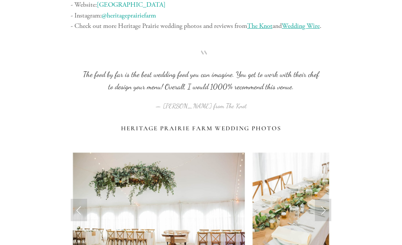 The height and width of the screenshot is (245, 402). Describe the element at coordinates (201, 75) in the screenshot. I see `blockquote: The food by far is the best wedding food you can imagine. You get to work with their chef to desi...` at that location.